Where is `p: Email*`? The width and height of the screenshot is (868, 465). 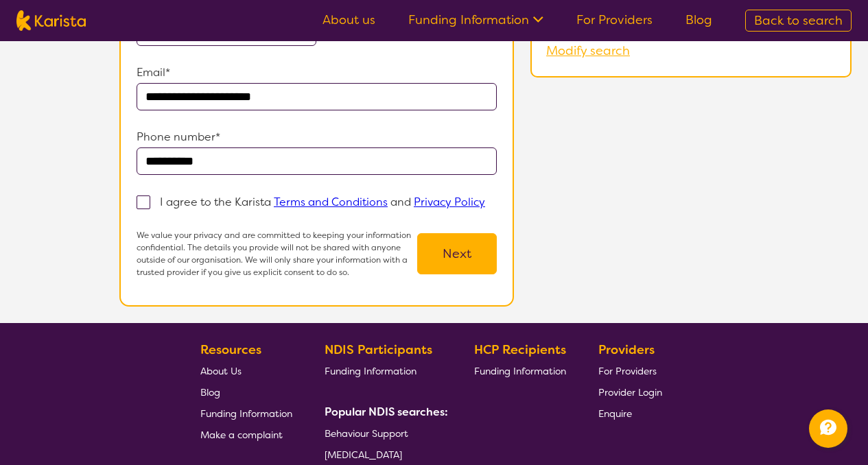
p: Email* is located at coordinates (316, 73).